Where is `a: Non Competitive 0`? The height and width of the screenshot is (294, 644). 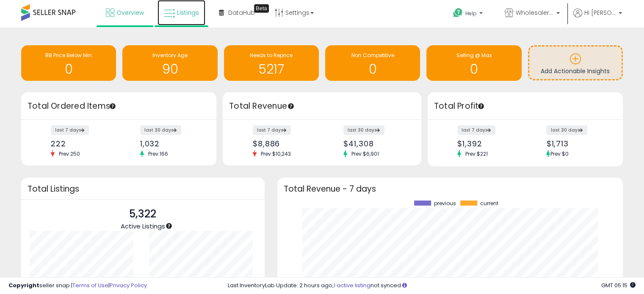 a: Non Competitive 0 is located at coordinates (373, 63).